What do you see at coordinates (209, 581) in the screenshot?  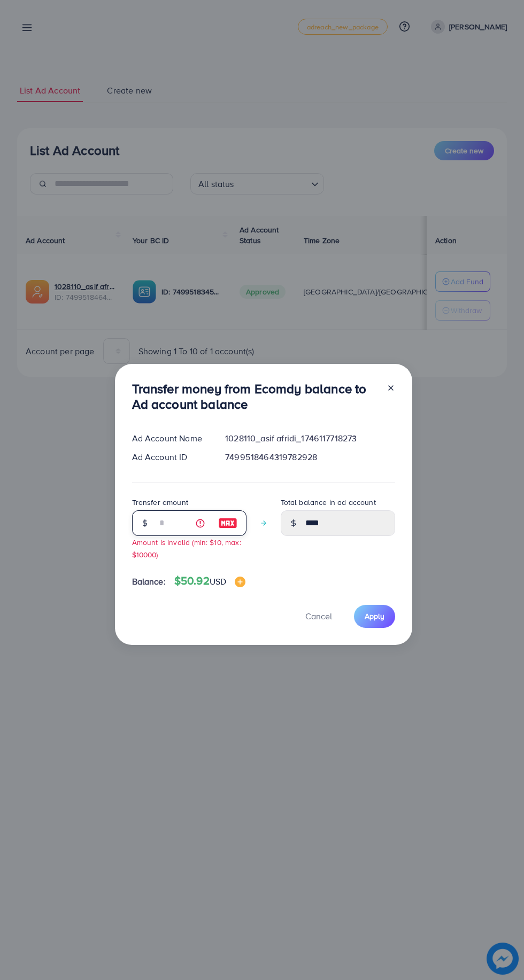 I see `h4: $50.92` at bounding box center [209, 581].